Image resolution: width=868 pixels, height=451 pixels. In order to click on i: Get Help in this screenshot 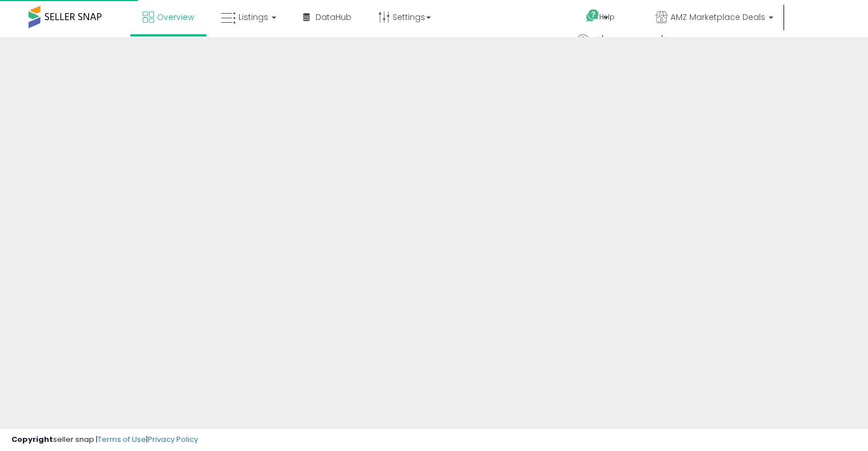, I will do `click(592, 16)`.